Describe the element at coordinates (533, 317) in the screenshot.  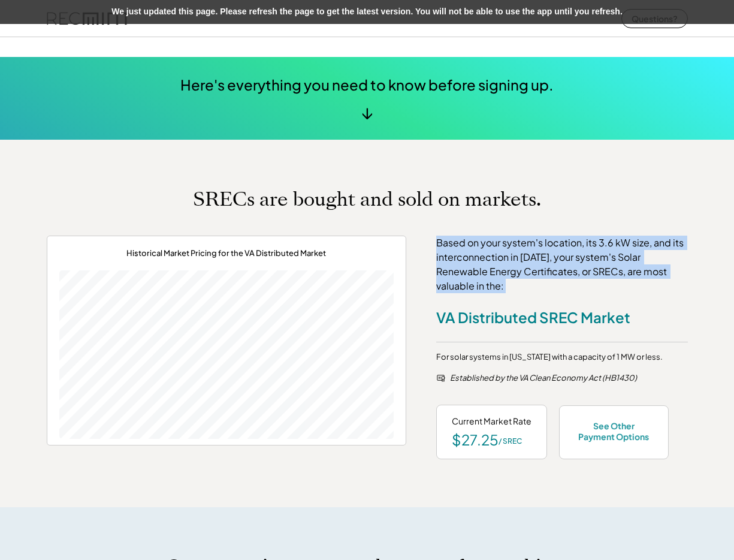
I see `div: VA Distributed SREC Market` at that location.